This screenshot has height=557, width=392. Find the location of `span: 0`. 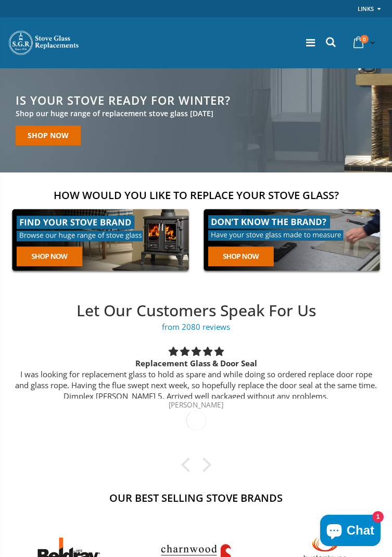

span: 0 is located at coordinates (364, 39).